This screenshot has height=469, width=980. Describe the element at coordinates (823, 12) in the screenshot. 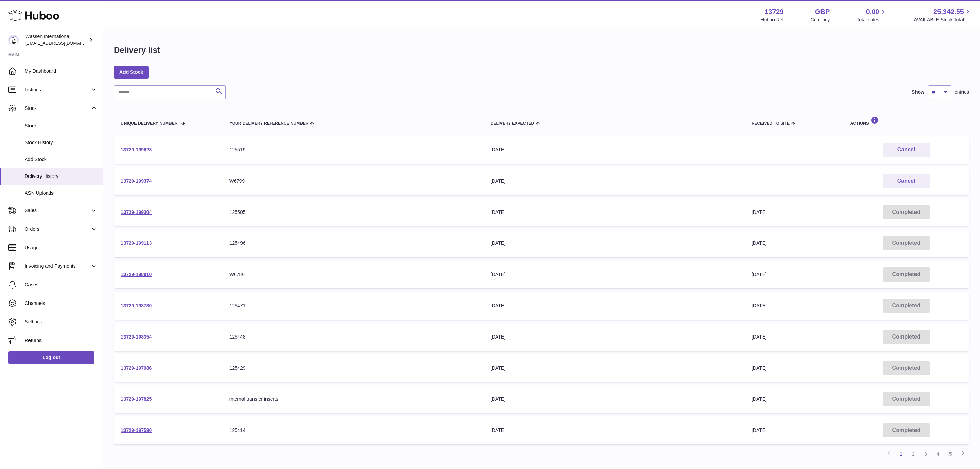

I see `strong: GBP` at that location.